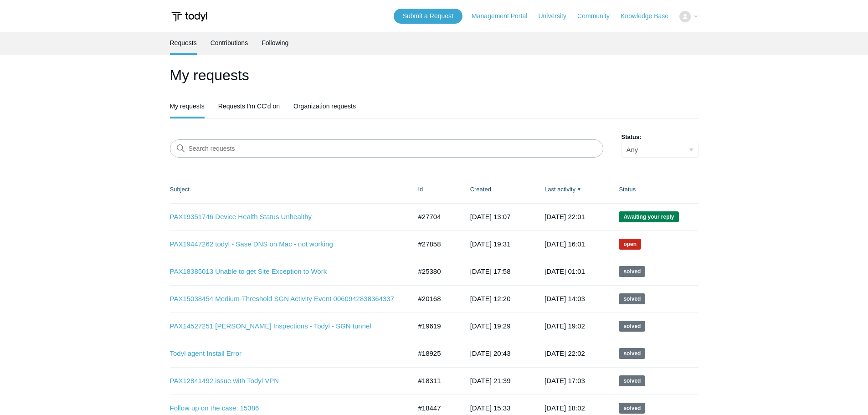 This screenshot has height=415, width=868. I want to click on time: 2025-06-09T17:58:49+00:00, so click(491, 271).